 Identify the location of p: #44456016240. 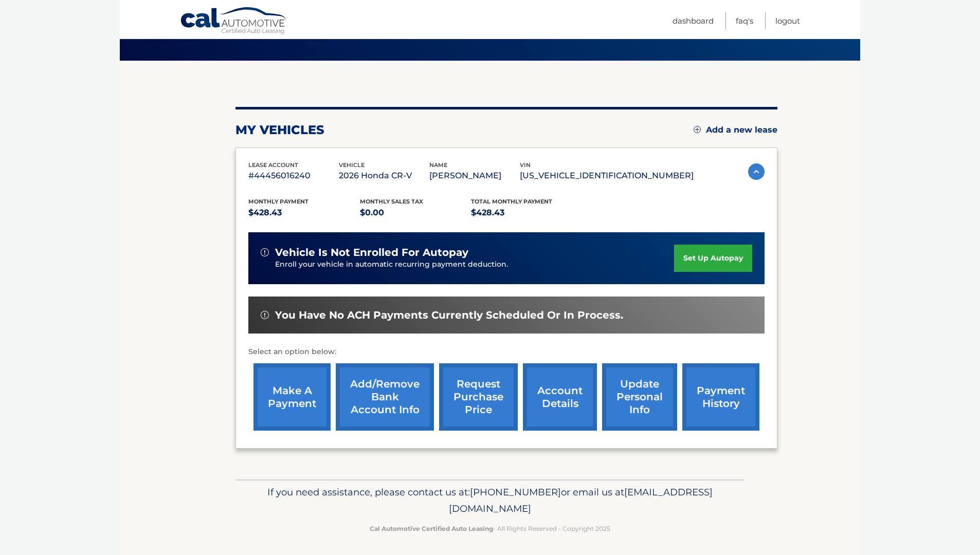
(293, 176).